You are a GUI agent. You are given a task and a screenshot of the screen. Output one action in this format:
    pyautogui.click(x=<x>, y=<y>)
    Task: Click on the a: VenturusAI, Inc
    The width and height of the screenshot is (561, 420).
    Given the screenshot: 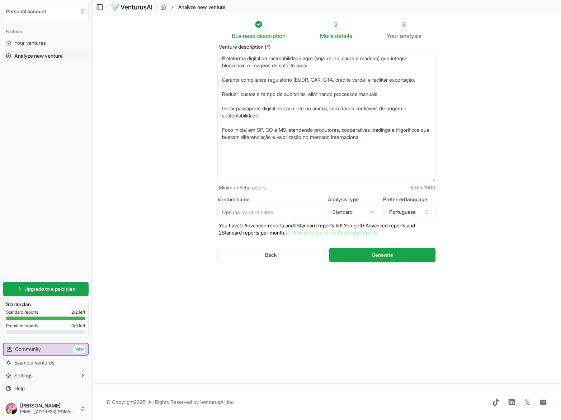 What is the action you would take?
    pyautogui.click(x=217, y=402)
    